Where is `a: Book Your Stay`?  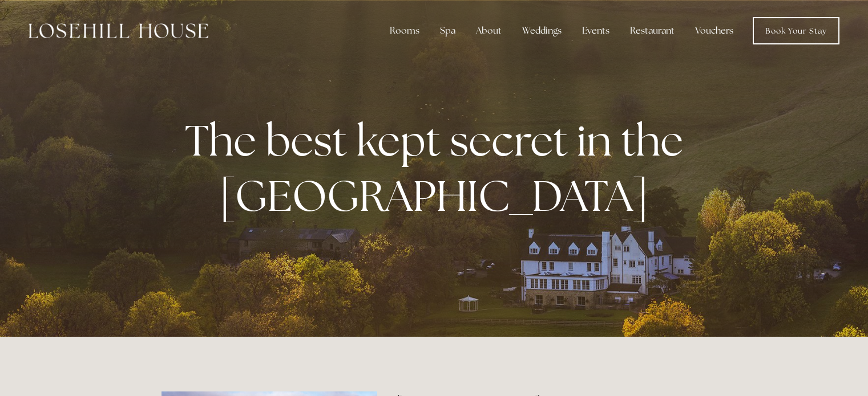 a: Book Your Stay is located at coordinates (796, 31).